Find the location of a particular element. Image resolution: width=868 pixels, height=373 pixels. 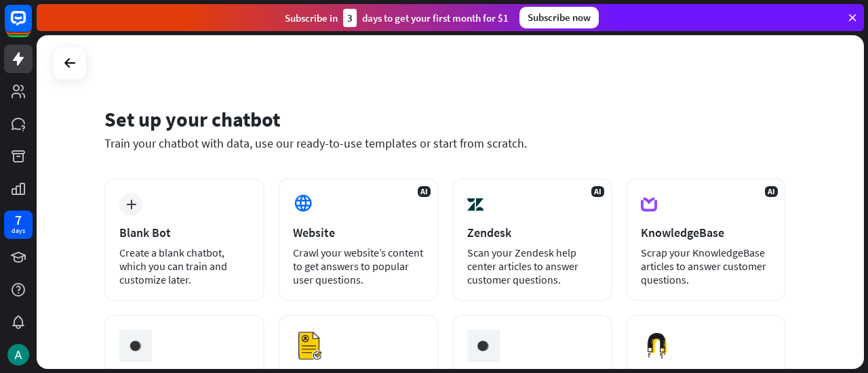

div: Website is located at coordinates (358, 232).